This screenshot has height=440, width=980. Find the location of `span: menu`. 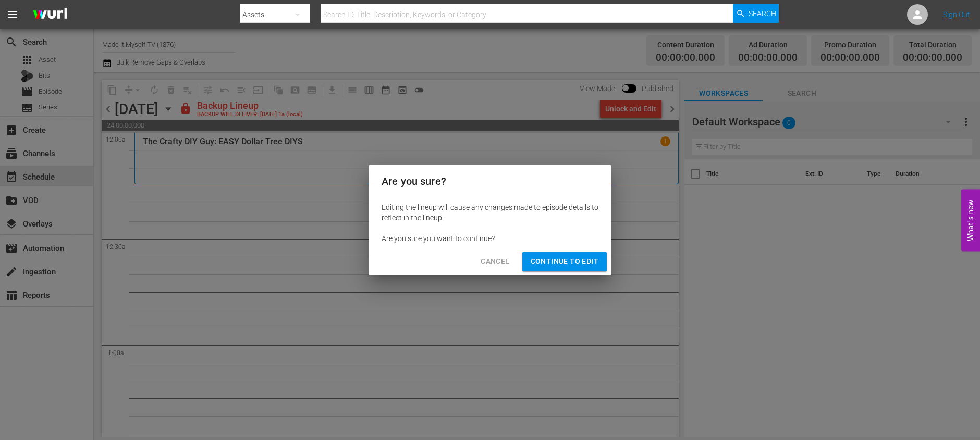

span: menu is located at coordinates (13, 15).